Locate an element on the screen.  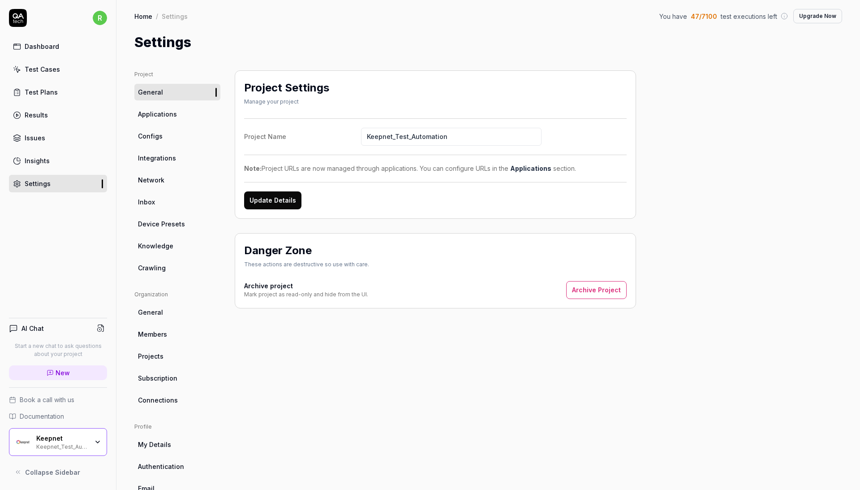
button: Collapse Sidebar is located at coordinates (58, 472).